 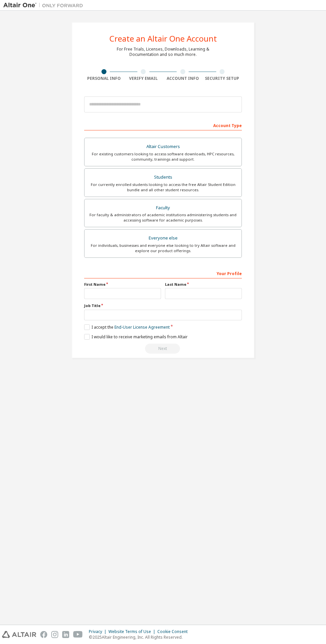 I want to click on a: End-User License Agreement, so click(x=142, y=327).